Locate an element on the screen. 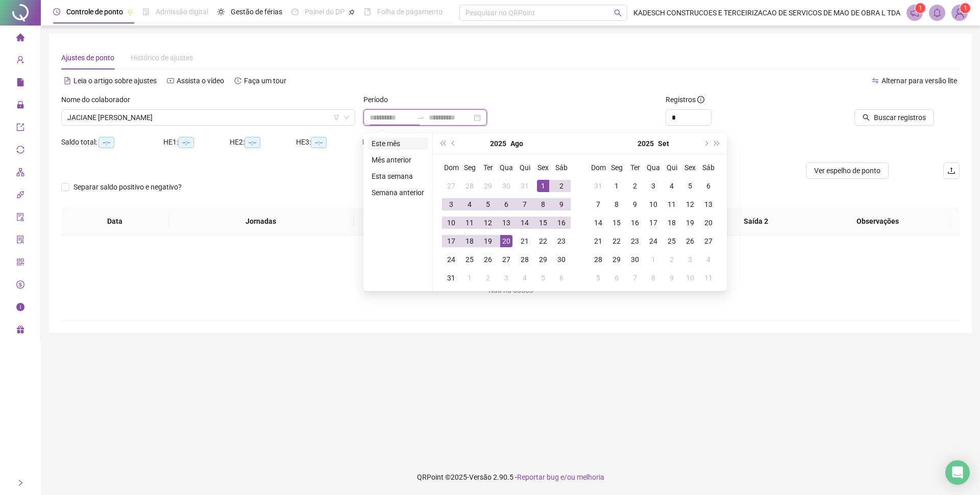 The image size is (980, 495). div: HE 3: is located at coordinates (329, 142).